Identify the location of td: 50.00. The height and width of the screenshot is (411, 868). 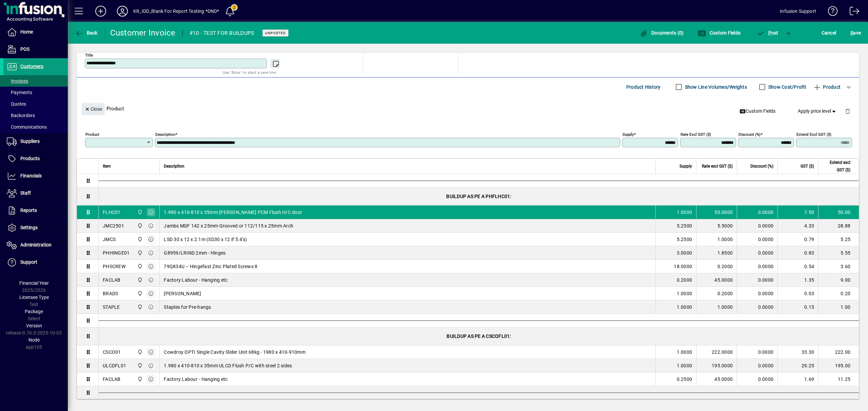
(839, 212).